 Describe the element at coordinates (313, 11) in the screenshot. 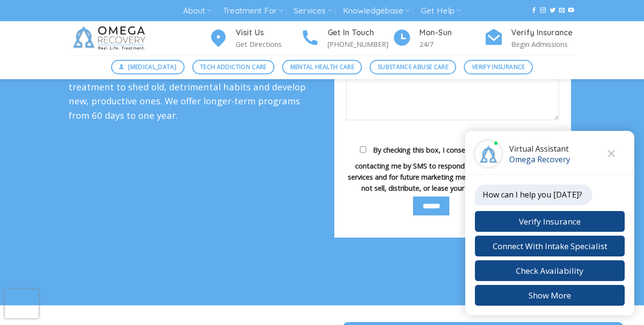

I see `a: Services` at that location.